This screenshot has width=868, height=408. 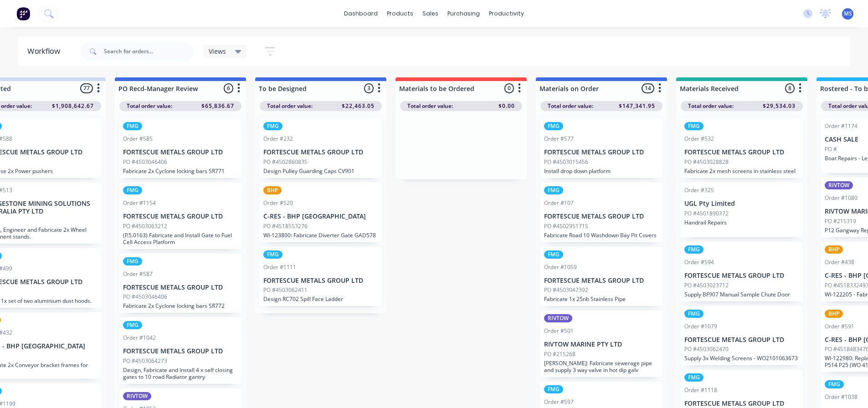 What do you see at coordinates (140, 203) in the screenshot?
I see `div: Order #1154` at bounding box center [140, 203].